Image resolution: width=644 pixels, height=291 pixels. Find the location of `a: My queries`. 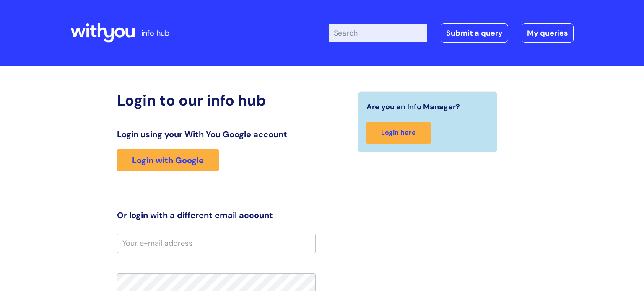

a: My queries is located at coordinates (547, 33).